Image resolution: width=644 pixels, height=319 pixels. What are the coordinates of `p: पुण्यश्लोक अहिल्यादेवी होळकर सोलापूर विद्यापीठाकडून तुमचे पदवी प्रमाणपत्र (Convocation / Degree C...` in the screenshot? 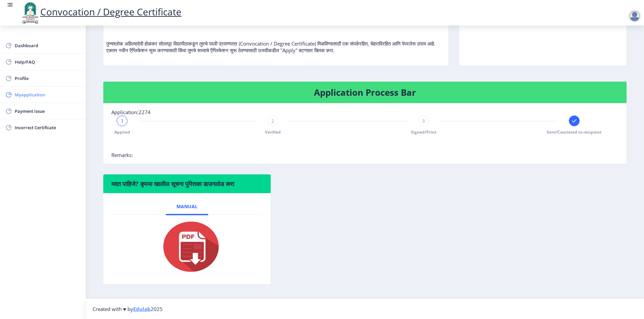 It's located at (276, 40).